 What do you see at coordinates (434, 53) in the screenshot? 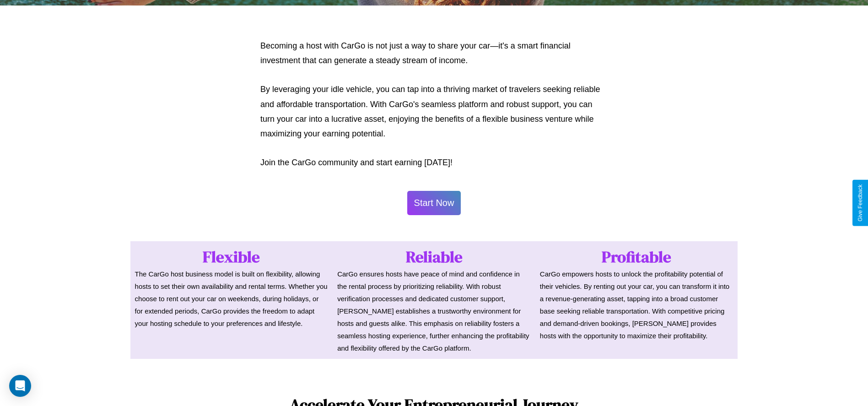
I see `p: Becoming a host with CarGo is not just a way to share your car—it's a smart financial investment ...` at bounding box center [434, 53].